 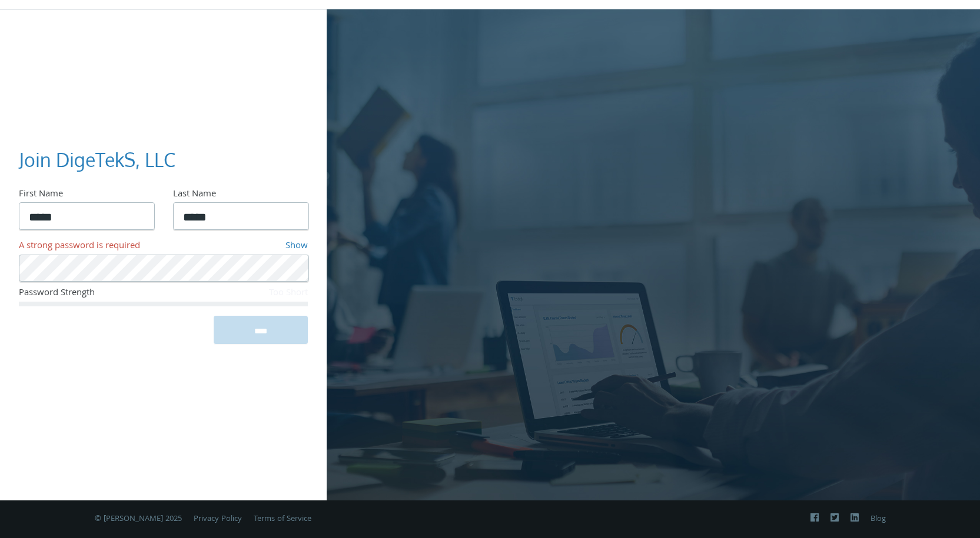 I want to click on div: A strong password is required, so click(x=110, y=247).